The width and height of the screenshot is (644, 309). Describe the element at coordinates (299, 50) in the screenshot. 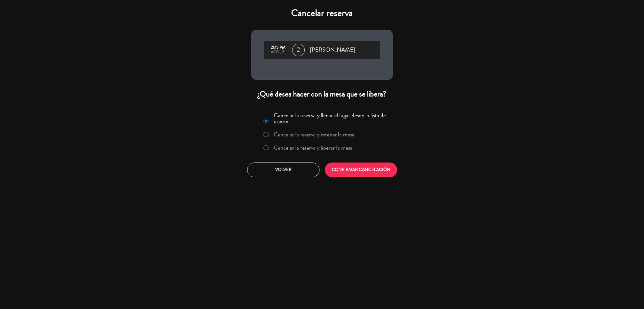

I see `span: 2` at that location.